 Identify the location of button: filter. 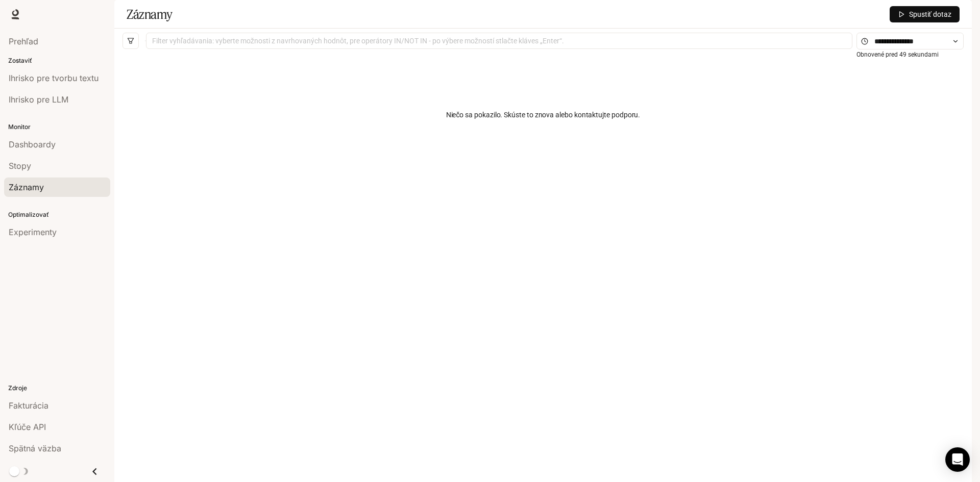
(131, 41).